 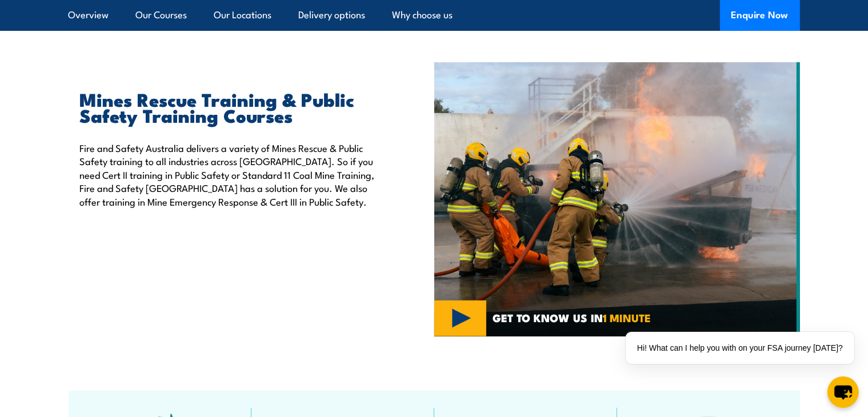 I want to click on img: Mines Rescue Training & Public Safety COURSES, so click(x=617, y=200).